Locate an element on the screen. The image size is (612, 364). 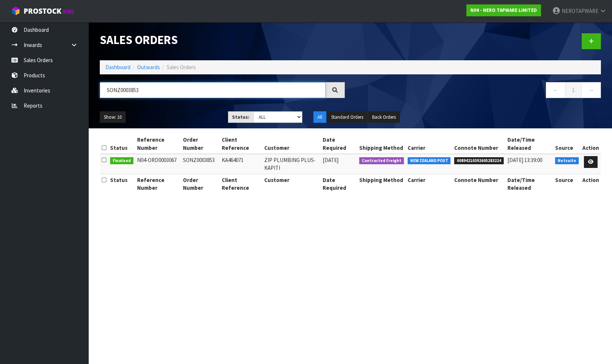
nav: Page navigation is located at coordinates (478, 91).